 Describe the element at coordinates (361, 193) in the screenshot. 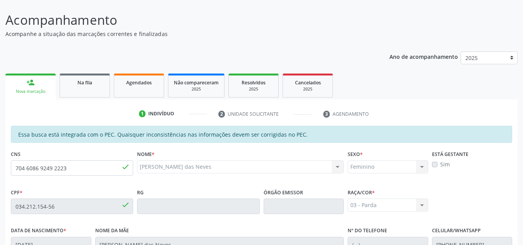

I see `label: Raça/cor` at that location.